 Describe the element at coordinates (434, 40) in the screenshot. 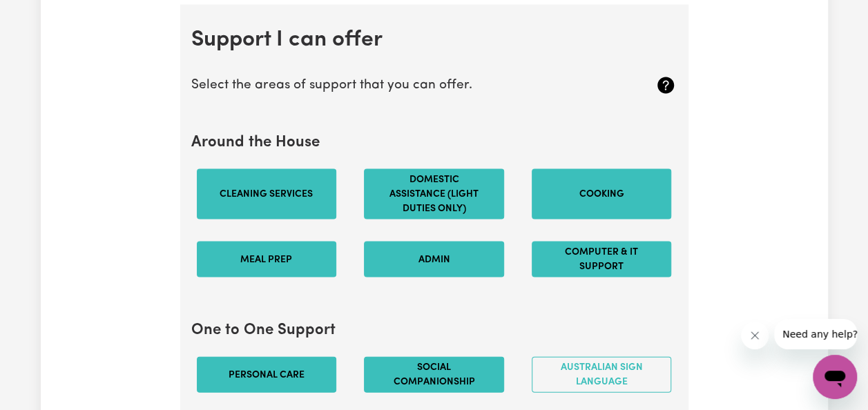

I see `h2: Support I can offer` at that location.